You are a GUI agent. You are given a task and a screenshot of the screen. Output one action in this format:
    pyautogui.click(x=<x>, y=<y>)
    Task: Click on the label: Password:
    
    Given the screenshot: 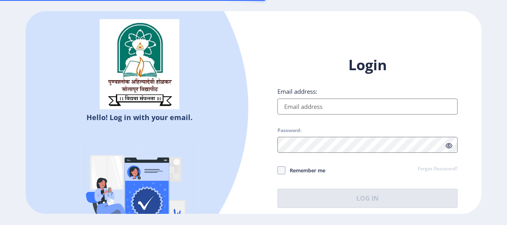 What is the action you would take?
    pyautogui.click(x=289, y=130)
    